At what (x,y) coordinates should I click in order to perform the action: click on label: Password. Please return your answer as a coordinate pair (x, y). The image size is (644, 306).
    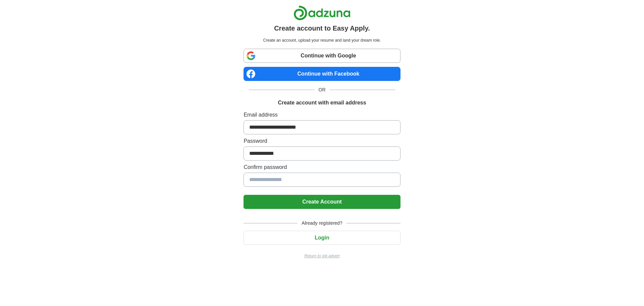
    Looking at the image, I should click on (322, 142).